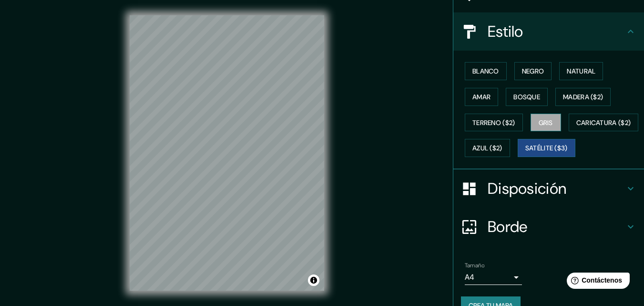 The height and width of the screenshot is (306, 644). Describe the element at coordinates (488, 148) in the screenshot. I see `font: Azul ($2)` at that location.